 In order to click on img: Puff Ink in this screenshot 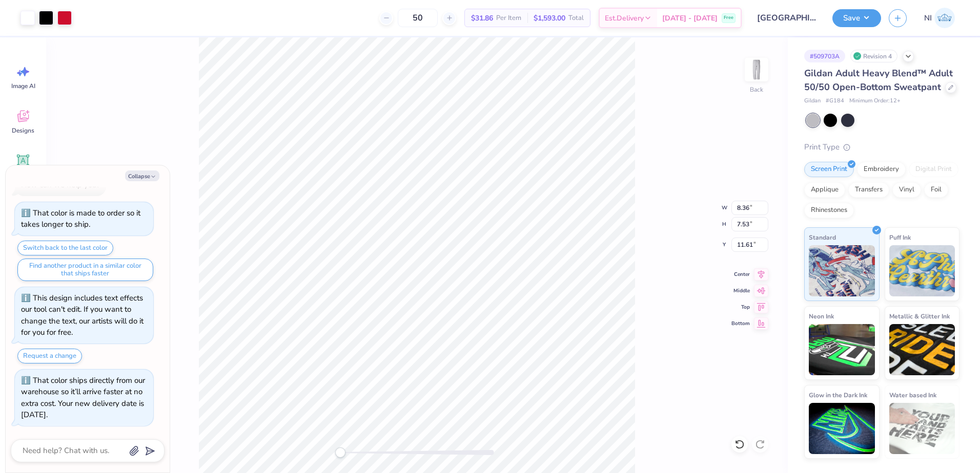, I will do `click(922, 271)`.